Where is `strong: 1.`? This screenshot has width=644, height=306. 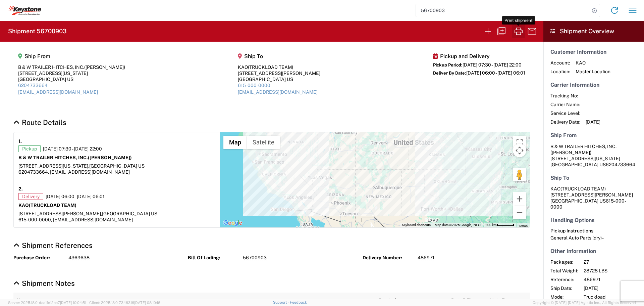
strong: 1. is located at coordinates (20, 141).